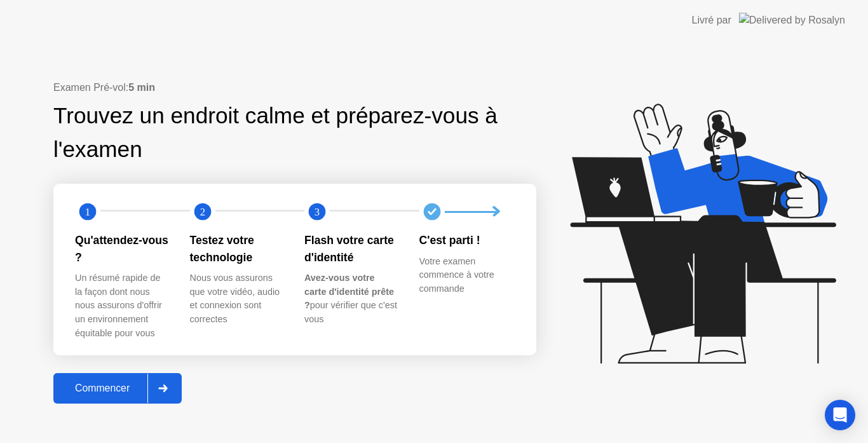 The image size is (868, 443). I want to click on div: pour vérifier que c'est vous, so click(352, 299).